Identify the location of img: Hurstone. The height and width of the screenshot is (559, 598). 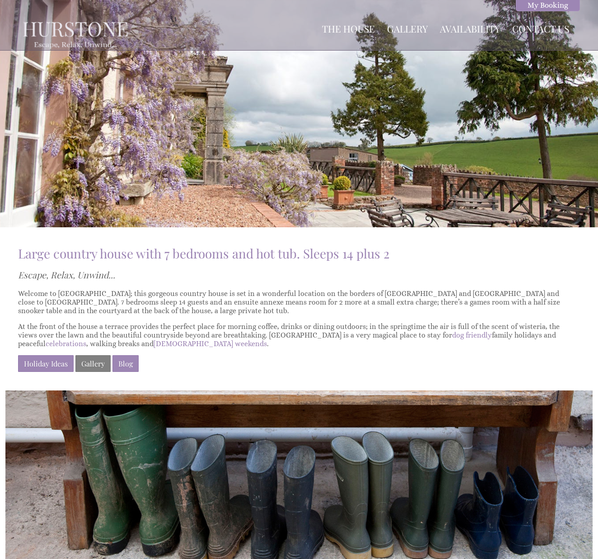
(75, 33).